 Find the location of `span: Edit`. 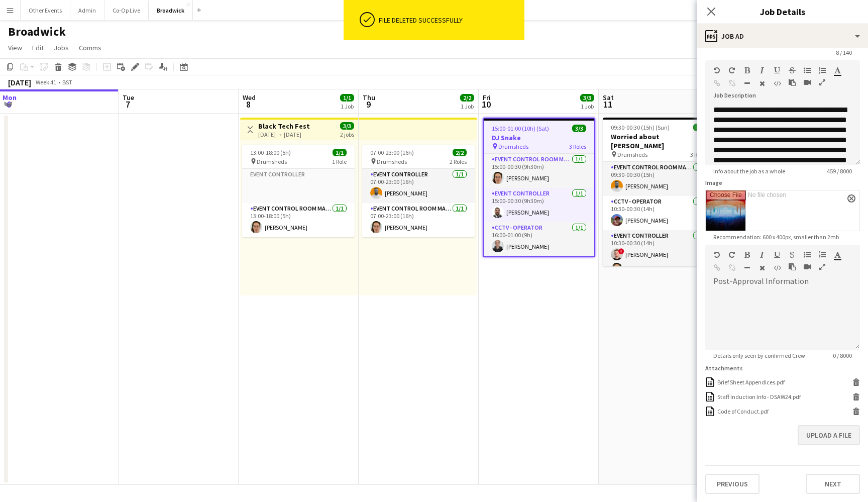

span: Edit is located at coordinates (37, 48).